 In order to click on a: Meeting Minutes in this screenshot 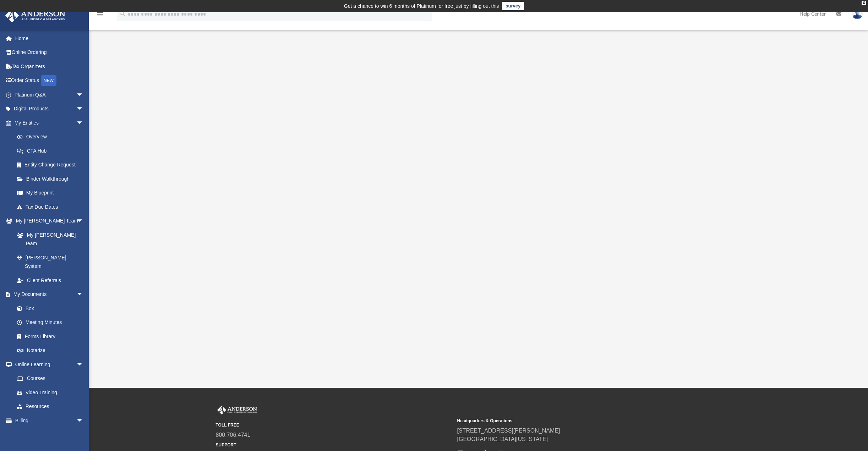, I will do `click(50, 322)`.